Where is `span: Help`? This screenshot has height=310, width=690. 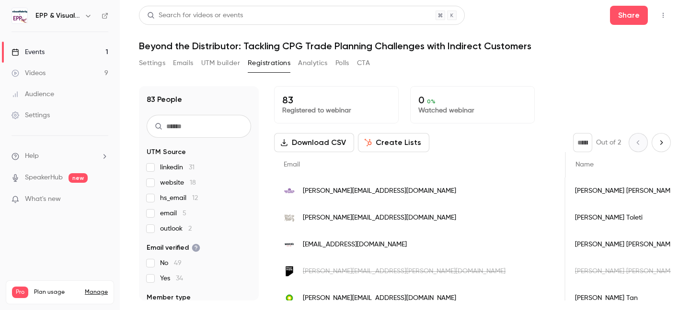
span: Help is located at coordinates (32, 156).